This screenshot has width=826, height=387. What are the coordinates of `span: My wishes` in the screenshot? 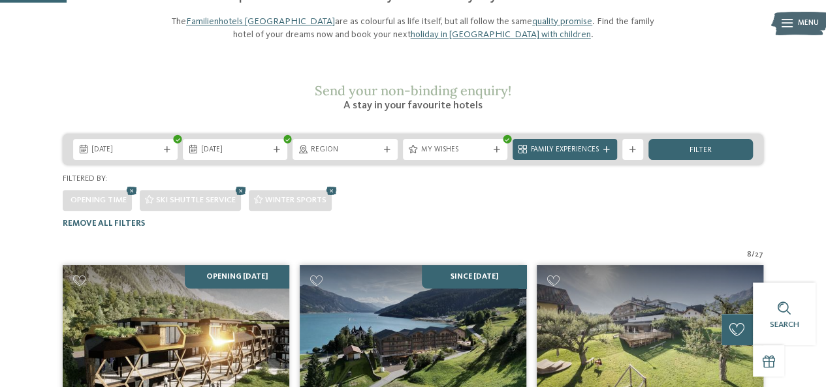 It's located at (455, 150).